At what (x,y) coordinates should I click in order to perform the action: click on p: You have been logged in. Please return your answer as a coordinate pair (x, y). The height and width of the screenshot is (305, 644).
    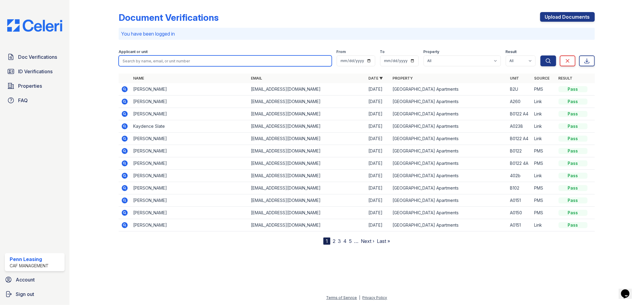
    Looking at the image, I should click on (356, 34).